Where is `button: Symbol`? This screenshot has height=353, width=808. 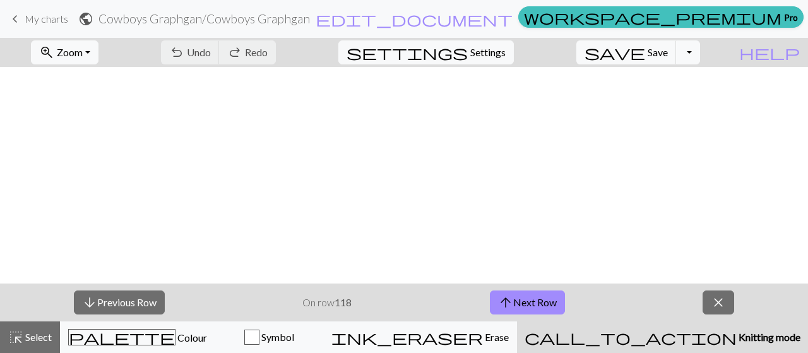 button: Symbol is located at coordinates (269, 337).